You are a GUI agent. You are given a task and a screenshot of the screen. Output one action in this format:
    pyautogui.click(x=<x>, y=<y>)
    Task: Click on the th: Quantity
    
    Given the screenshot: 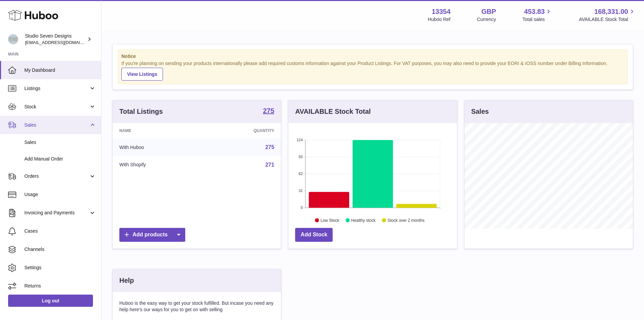 What is the action you would take?
    pyautogui.click(x=242, y=131)
    